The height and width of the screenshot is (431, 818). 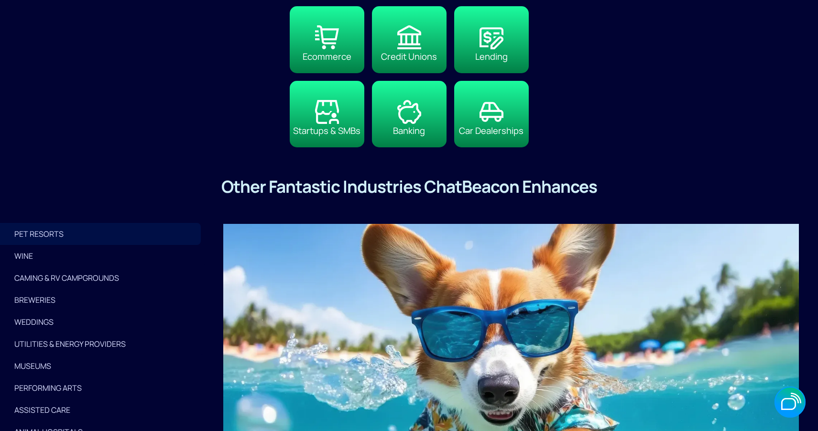 I want to click on div: ASSISTED CARE, so click(x=102, y=410).